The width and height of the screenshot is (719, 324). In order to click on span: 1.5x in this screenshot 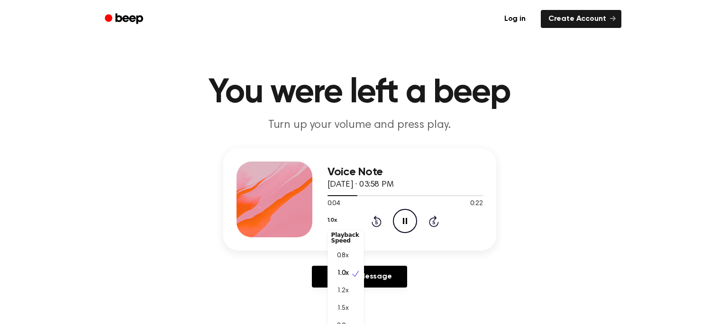, I will do `click(342, 308)`.